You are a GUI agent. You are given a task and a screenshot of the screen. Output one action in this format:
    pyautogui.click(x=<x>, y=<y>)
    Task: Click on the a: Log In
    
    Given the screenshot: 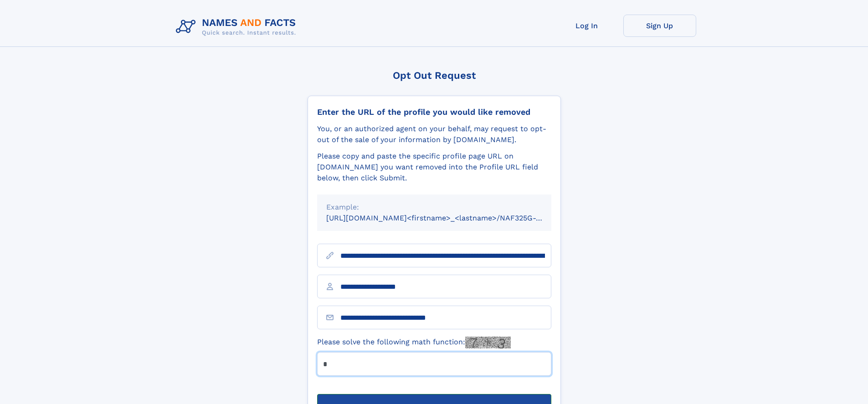 What is the action you would take?
    pyautogui.click(x=587, y=26)
    